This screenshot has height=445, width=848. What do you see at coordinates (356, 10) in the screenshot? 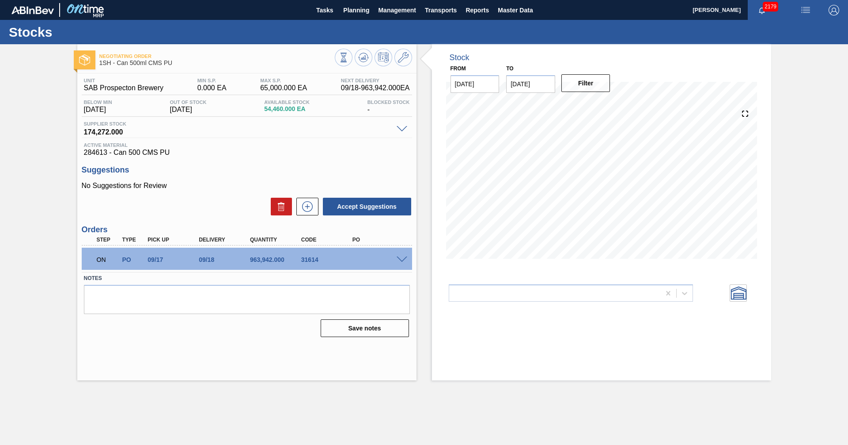
I see `span: Planning` at bounding box center [356, 10].